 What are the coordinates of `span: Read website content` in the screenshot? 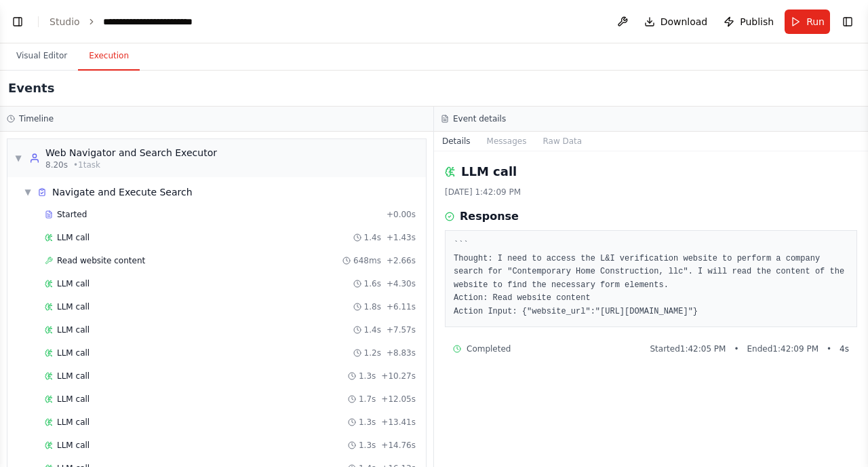 It's located at (101, 261).